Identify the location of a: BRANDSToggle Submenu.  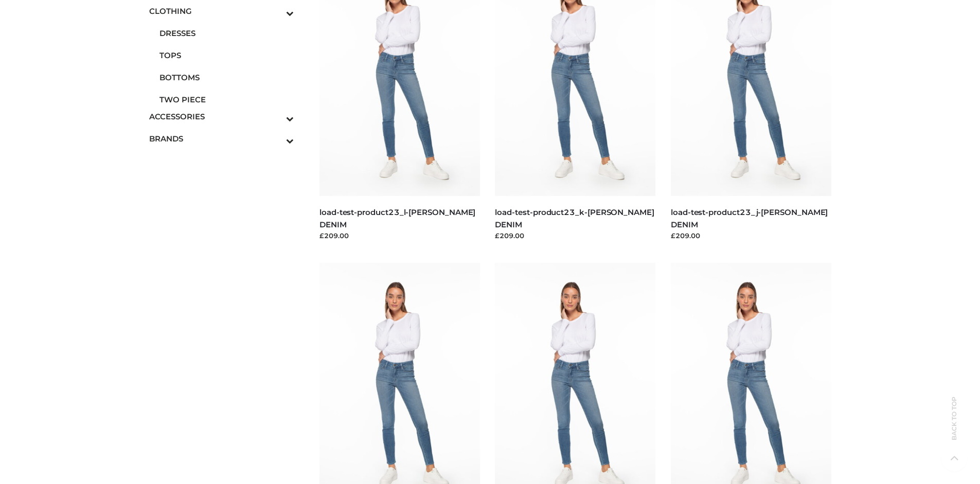
(221, 139).